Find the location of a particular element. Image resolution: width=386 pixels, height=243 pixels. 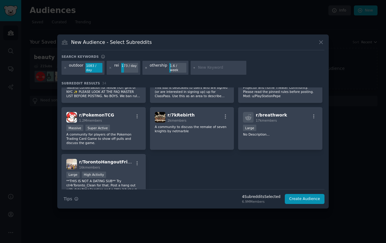

p: A community for players of the Pokemon Trading Card Game to show off pulls and discuss the game. is located at coordinates (104, 139).